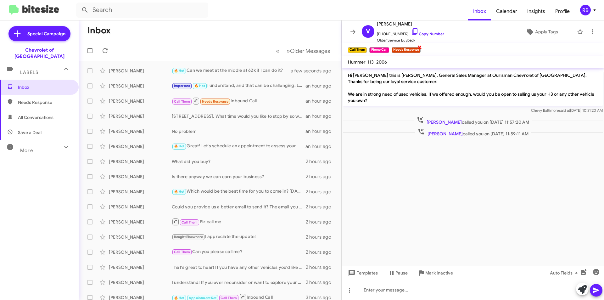  What do you see at coordinates (368, 31) in the screenshot?
I see `span: V` at bounding box center [368, 31].